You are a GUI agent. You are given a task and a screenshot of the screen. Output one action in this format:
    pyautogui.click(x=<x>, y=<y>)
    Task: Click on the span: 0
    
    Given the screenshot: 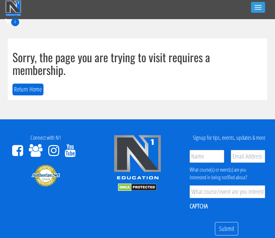 What is the action you would take?
    pyautogui.click(x=15, y=22)
    